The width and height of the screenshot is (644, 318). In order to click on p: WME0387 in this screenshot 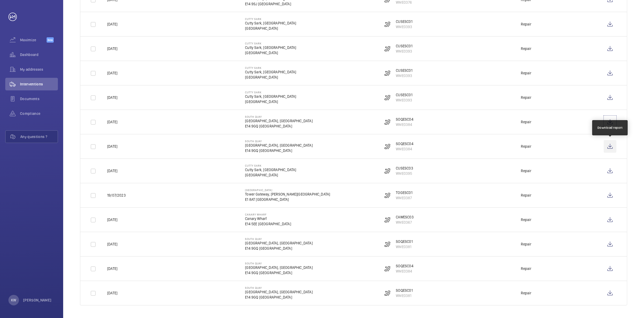, I will do `click(404, 198)`.